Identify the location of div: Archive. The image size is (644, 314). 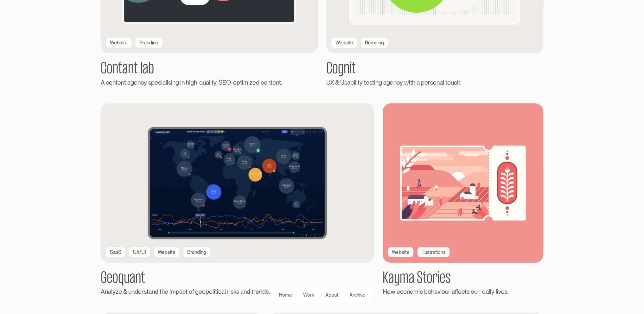
(358, 295).